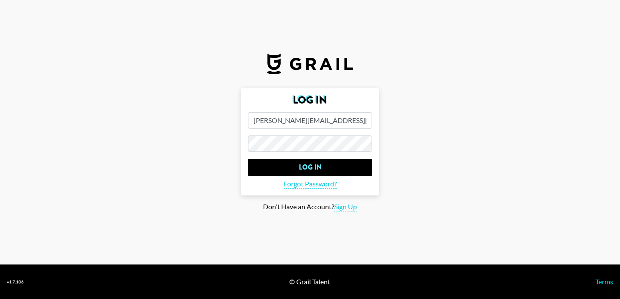 Image resolution: width=620 pixels, height=299 pixels. Describe the element at coordinates (604, 281) in the screenshot. I see `a: Terms` at that location.